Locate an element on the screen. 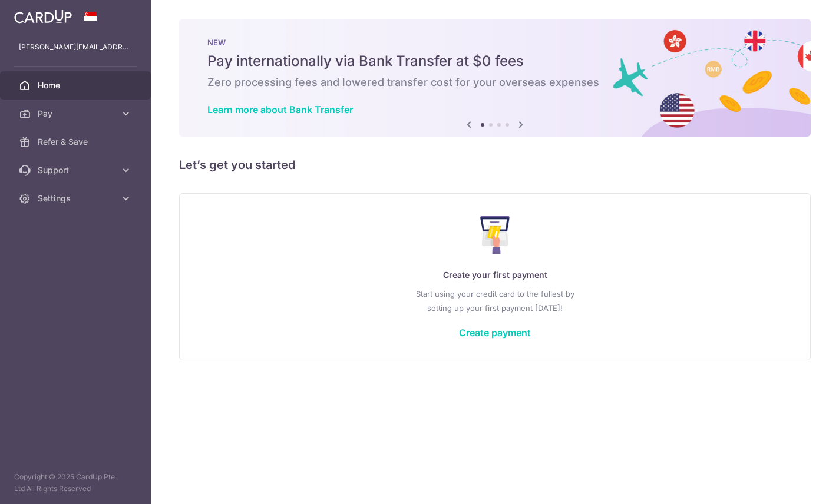 The width and height of the screenshot is (839, 504). img: CardUp is located at coordinates (43, 16).